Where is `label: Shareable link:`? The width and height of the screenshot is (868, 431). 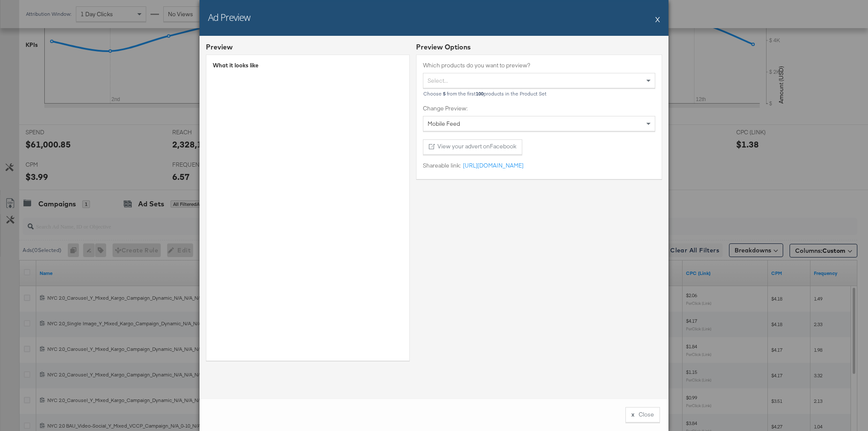
label: Shareable link: is located at coordinates (442, 166).